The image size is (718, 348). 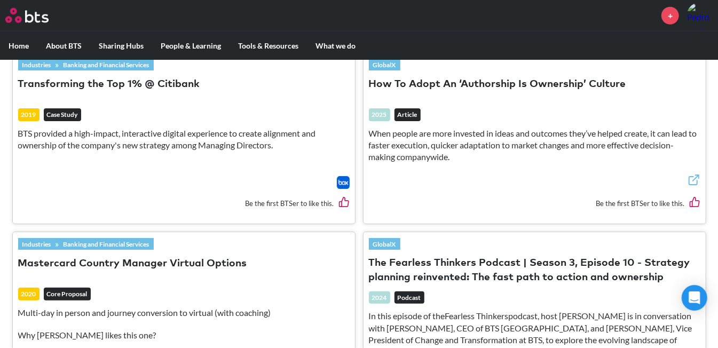 I want to click on a: Download file from Box, so click(x=343, y=183).